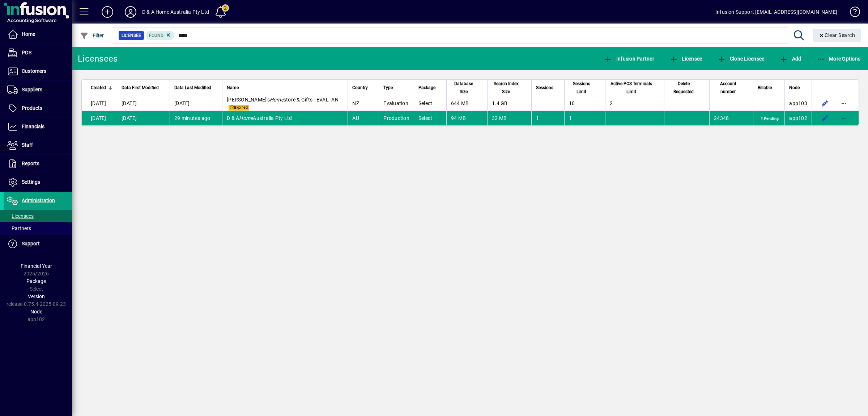 This screenshot has width=868, height=416. I want to click on a: Partners, so click(38, 228).